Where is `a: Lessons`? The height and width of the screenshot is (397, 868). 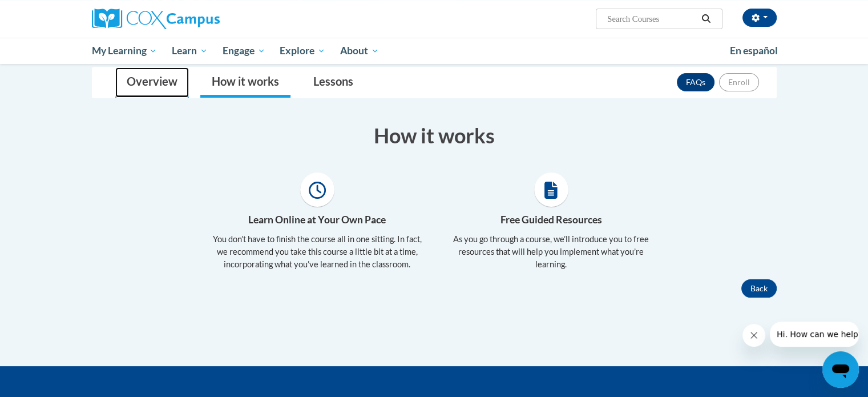 a: Lessons is located at coordinates (333, 82).